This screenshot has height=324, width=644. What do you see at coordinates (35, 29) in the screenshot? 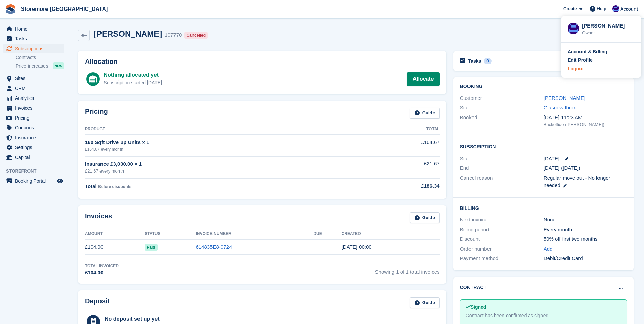
I see `span: Home` at bounding box center [35, 29].